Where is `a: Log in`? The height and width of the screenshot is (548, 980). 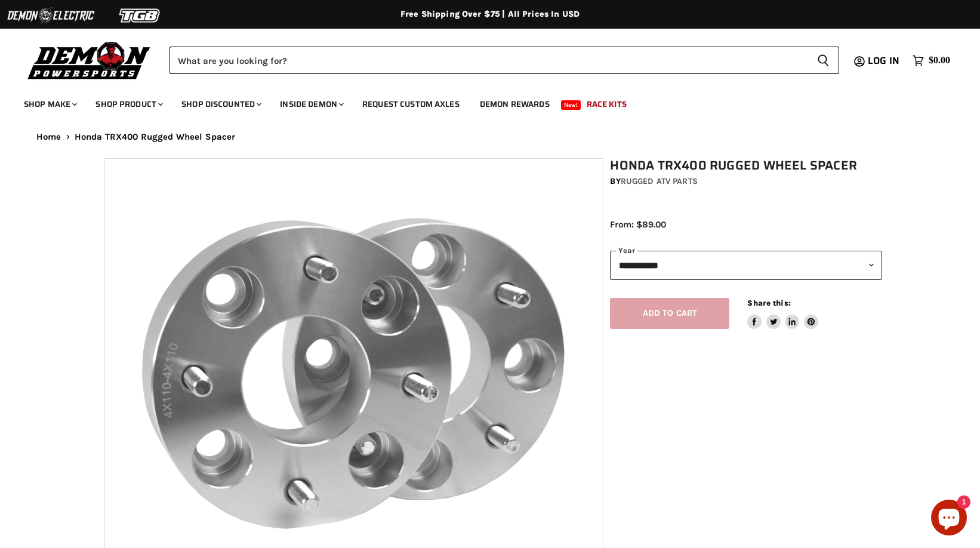 a: Log in is located at coordinates (885, 60).